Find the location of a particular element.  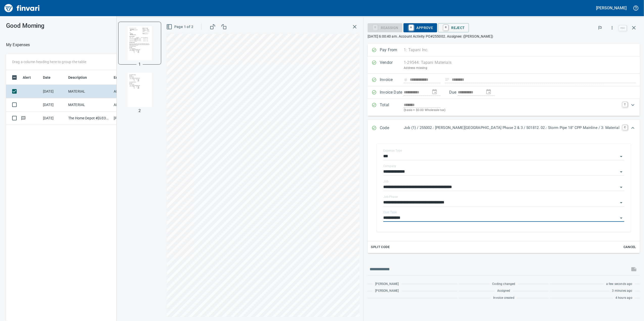

label: Cost Type is located at coordinates (390, 212).